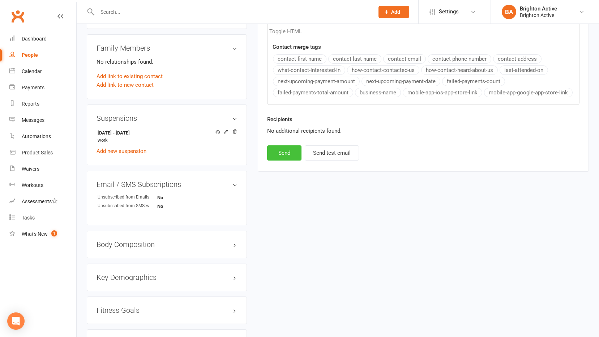 This screenshot has width=599, height=337. I want to click on a: Workouts, so click(43, 185).